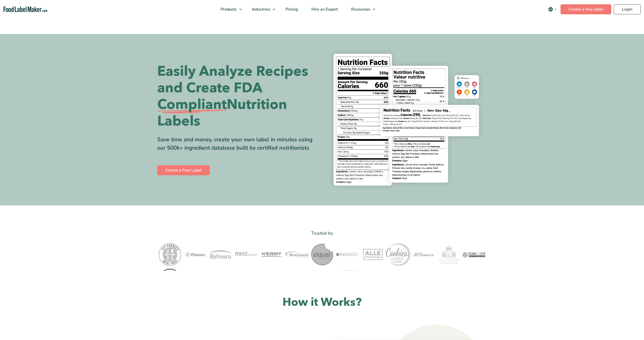  I want to click on span: Hire an Expert, so click(324, 9).